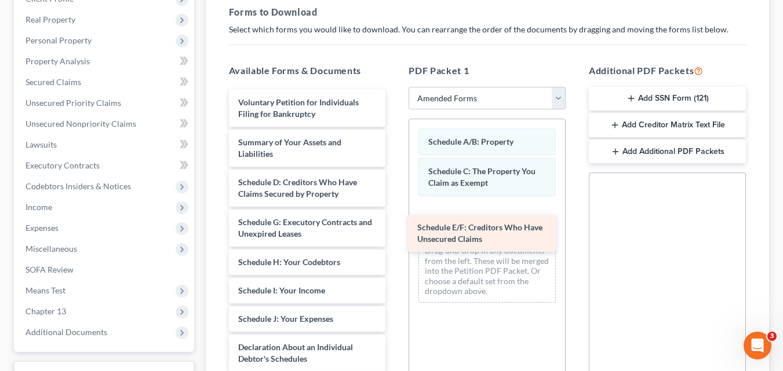 The image size is (783, 371). What do you see at coordinates (772, 337) in the screenshot?
I see `span: 3` at bounding box center [772, 337].